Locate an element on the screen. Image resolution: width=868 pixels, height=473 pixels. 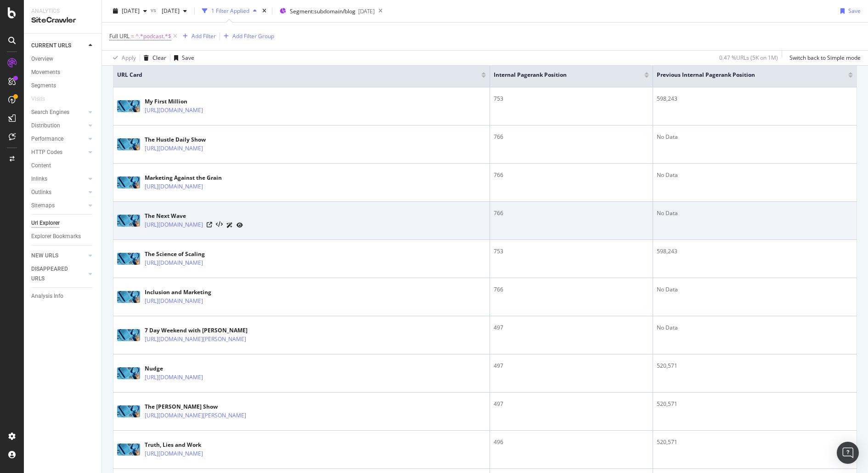
div: Save is located at coordinates (188, 57).